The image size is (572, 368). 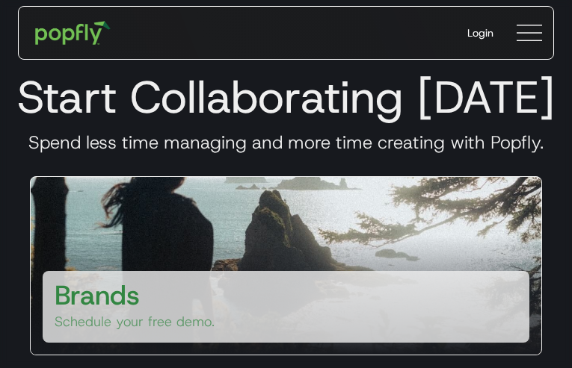 What do you see at coordinates (480, 33) in the screenshot?
I see `a: Login` at bounding box center [480, 33].